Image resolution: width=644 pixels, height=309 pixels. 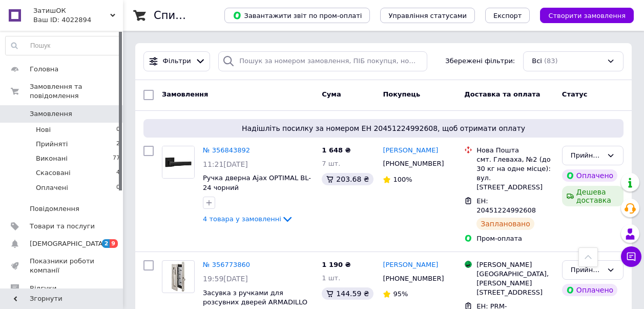 What do you see at coordinates (331, 163) in the screenshot?
I see `span: 7 шт.` at bounding box center [331, 163].